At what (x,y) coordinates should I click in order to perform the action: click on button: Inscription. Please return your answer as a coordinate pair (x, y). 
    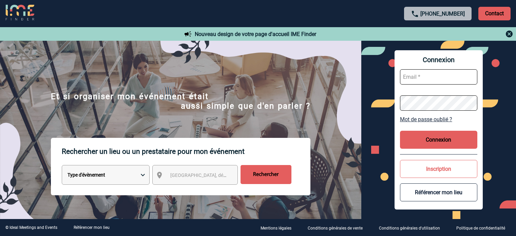
    Looking at the image, I should click on (439, 169).